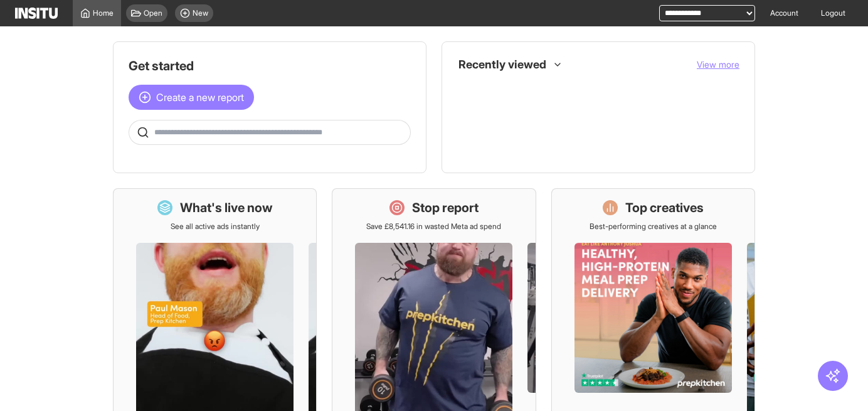  What do you see at coordinates (269, 66) in the screenshot?
I see `h1: Get started` at bounding box center [269, 66].